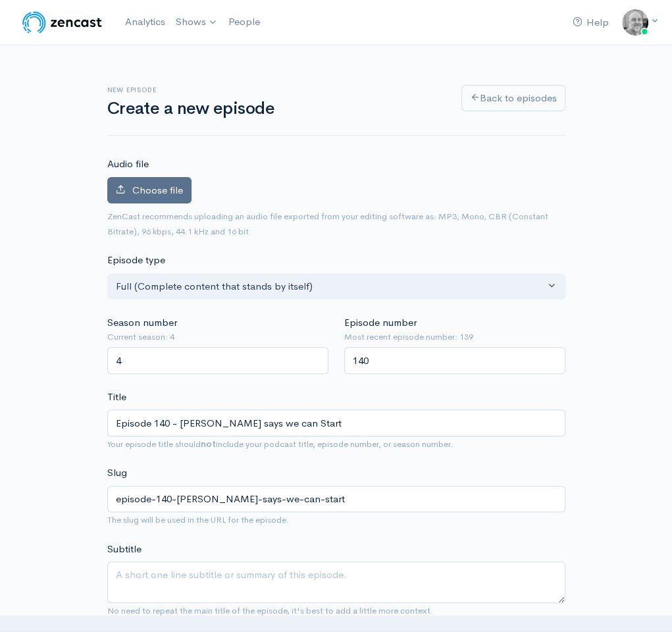  I want to click on span: Choose file, so click(158, 190).